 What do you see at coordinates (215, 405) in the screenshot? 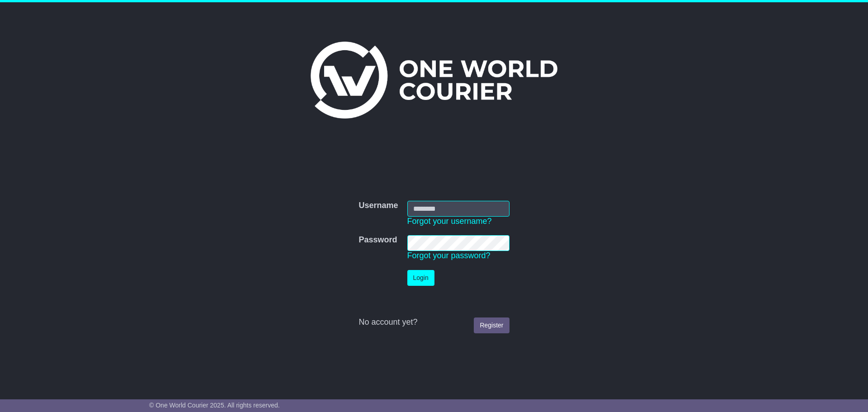
I see `span: © One World Courier 2025. All rights reserved.` at bounding box center [215, 405].